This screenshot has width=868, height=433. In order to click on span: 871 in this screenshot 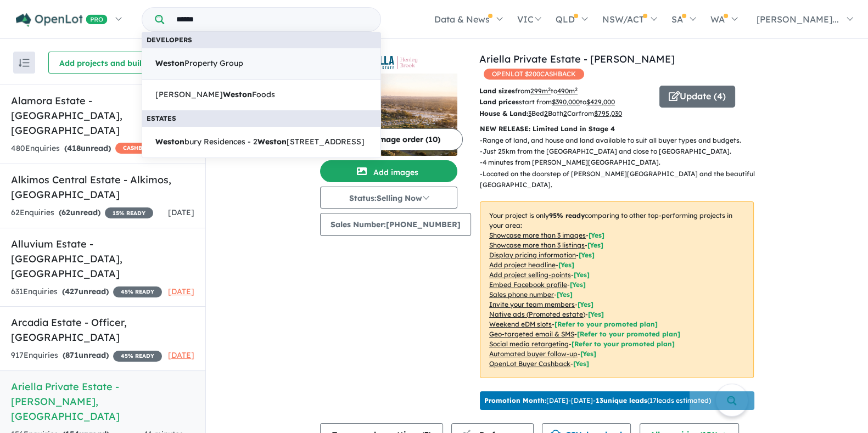, I will do `click(72, 356)`.